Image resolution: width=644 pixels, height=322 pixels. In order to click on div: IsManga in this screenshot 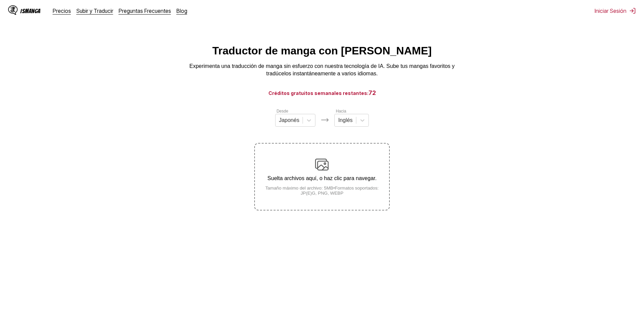, I will do `click(30, 11)`.